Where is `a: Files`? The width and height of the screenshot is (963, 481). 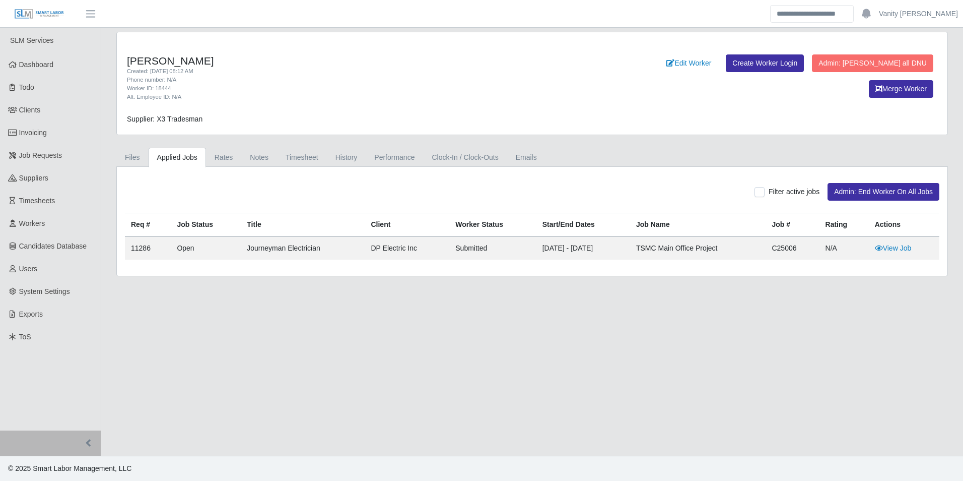 a: Files is located at coordinates (133, 157).